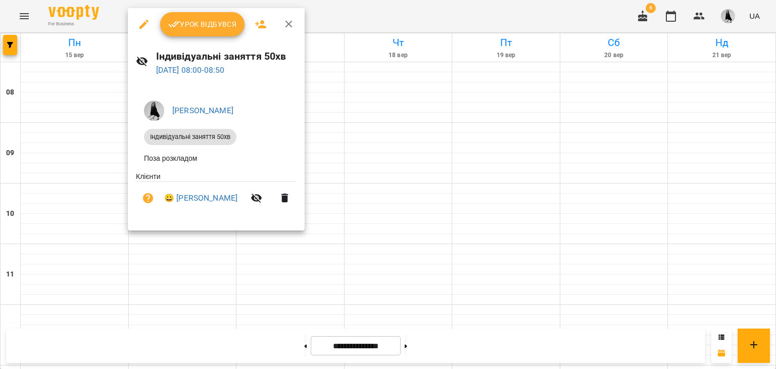  I want to click on li: Поза розкладом, so click(216, 158).